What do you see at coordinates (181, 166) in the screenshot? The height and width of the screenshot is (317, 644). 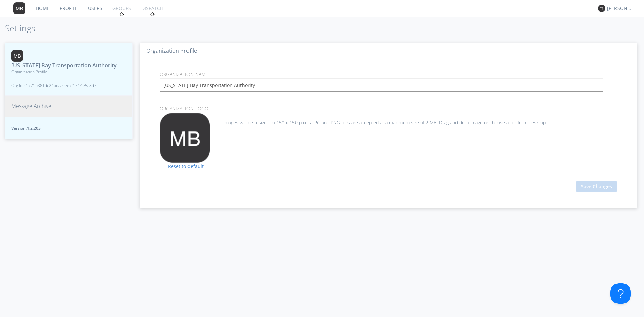 I see `a: Reset to default` at bounding box center [181, 166].